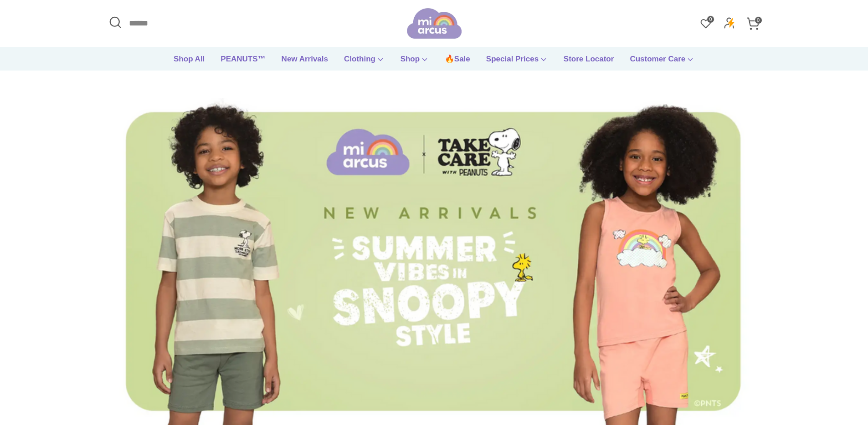  What do you see at coordinates (189, 62) in the screenshot?
I see `a: Shop All` at bounding box center [189, 62].